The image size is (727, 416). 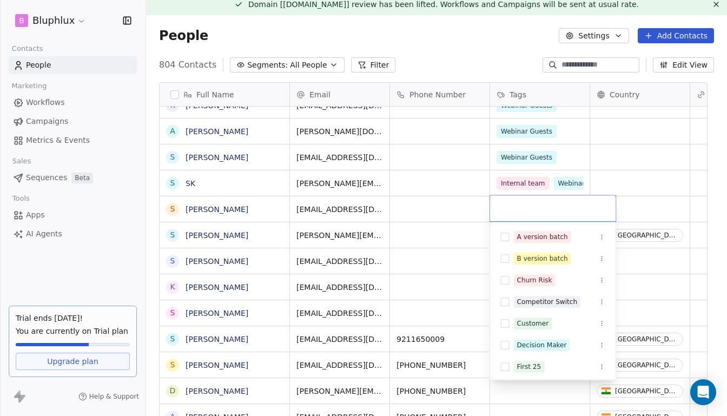 What do you see at coordinates (547, 302) in the screenshot?
I see `div: Competitor Switch` at bounding box center [547, 302].